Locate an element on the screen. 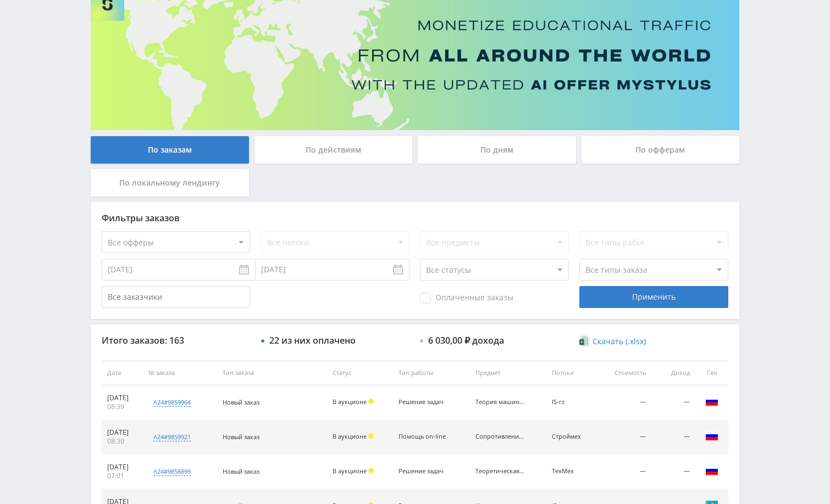 The height and width of the screenshot is (504, 830). div: IS-rz is located at coordinates (571, 402).